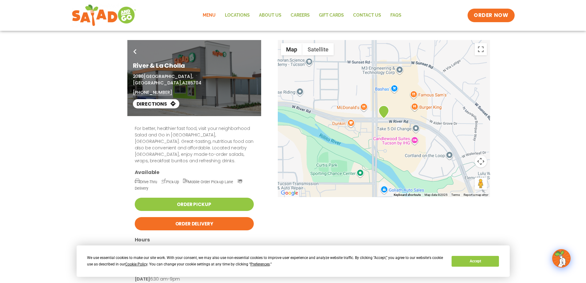 This screenshot has width=586, height=283. Describe the element at coordinates (293, 261) in the screenshot. I see `div: Cookie Consent Prompt` at that location.